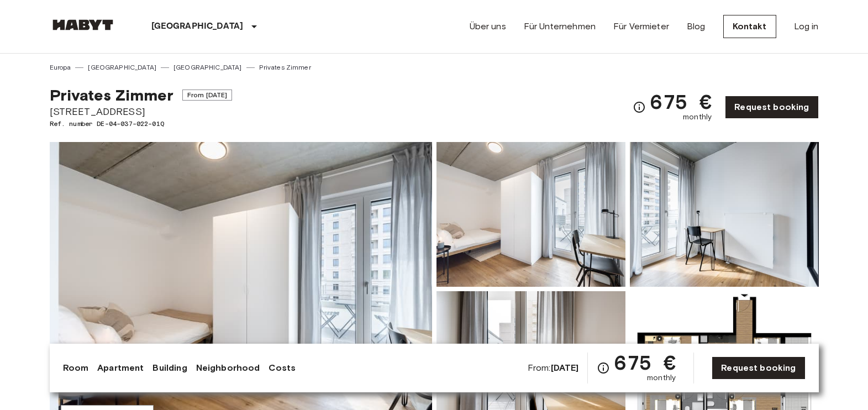 This screenshot has height=410, width=868. What do you see at coordinates (76, 368) in the screenshot?
I see `a: Room` at bounding box center [76, 368].